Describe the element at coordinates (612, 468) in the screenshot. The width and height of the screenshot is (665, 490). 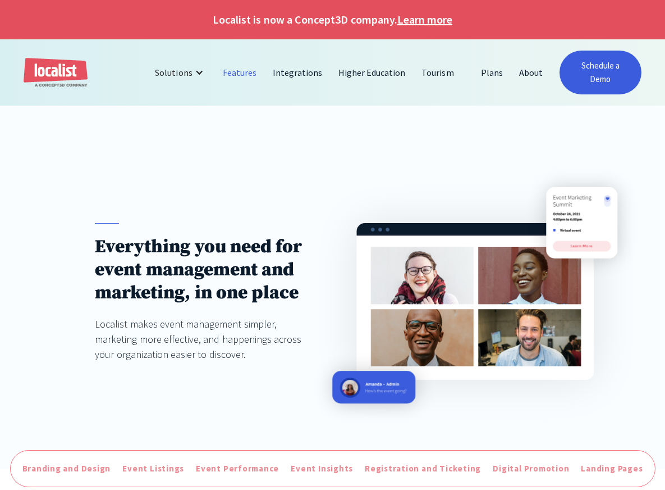
I see `a: Landing Pages` at that location.